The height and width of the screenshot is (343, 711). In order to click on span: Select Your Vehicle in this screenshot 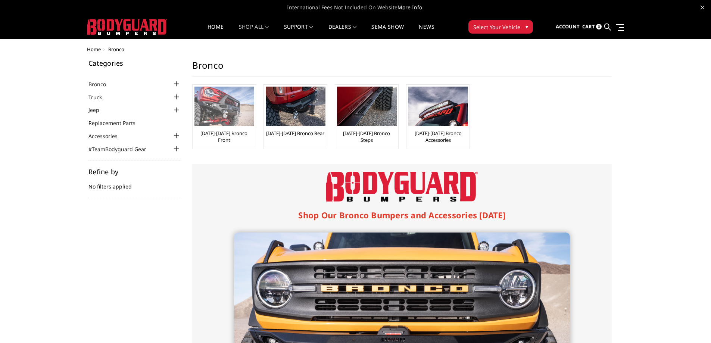, I will do `click(497, 27)`.